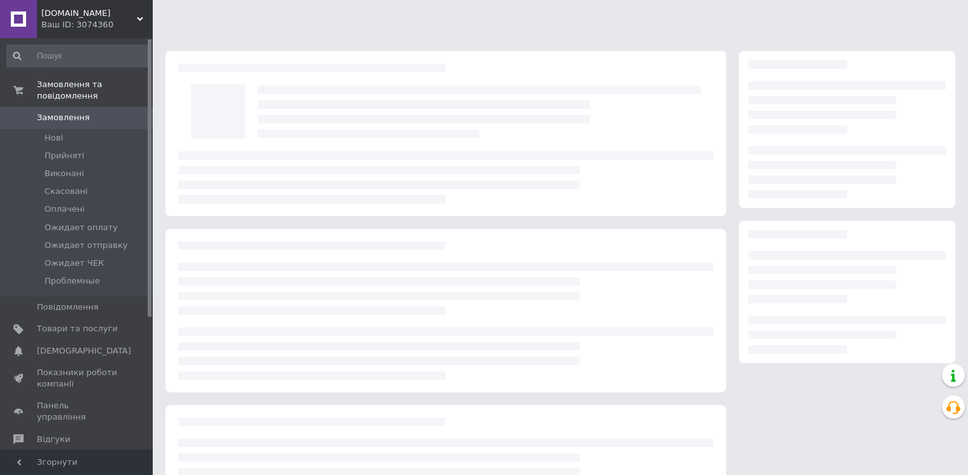  Describe the element at coordinates (63, 118) in the screenshot. I see `span: Замовлення` at that location.